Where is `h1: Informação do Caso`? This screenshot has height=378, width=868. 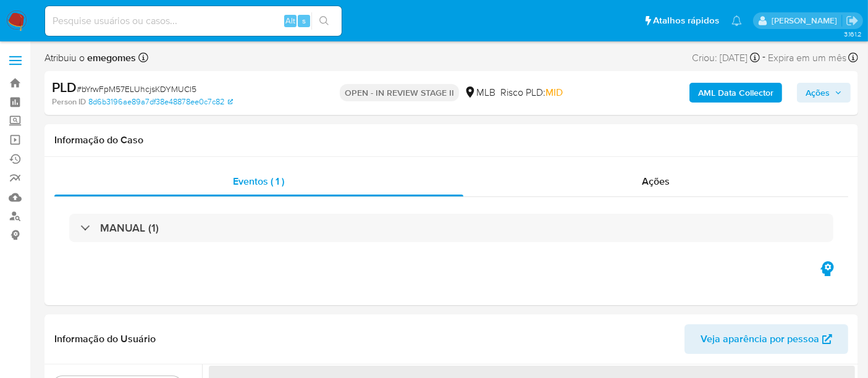 h1: Informação do Caso is located at coordinates (451, 140).